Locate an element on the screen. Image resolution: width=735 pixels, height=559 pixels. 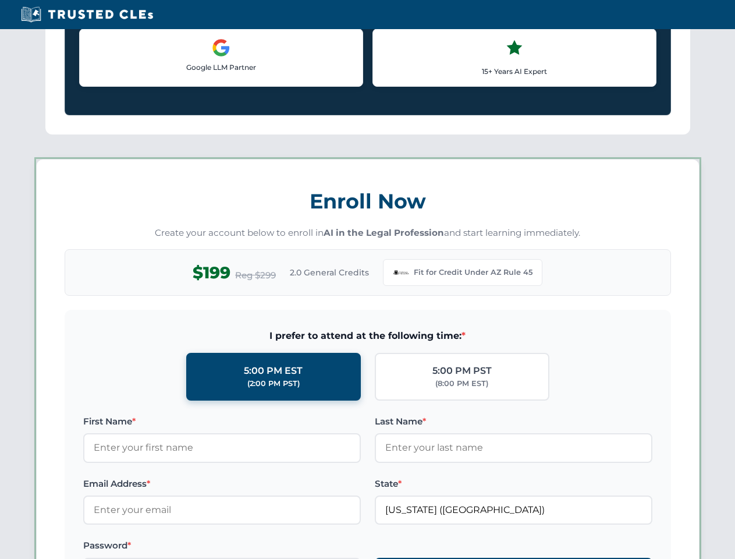
div: 5:00 PM EST is located at coordinates (273, 371).